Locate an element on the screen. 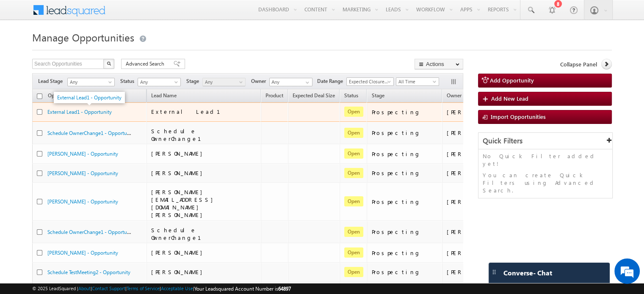 Image resolution: width=644 pixels, height=294 pixels. img: carter-drag is located at coordinates (494, 272).